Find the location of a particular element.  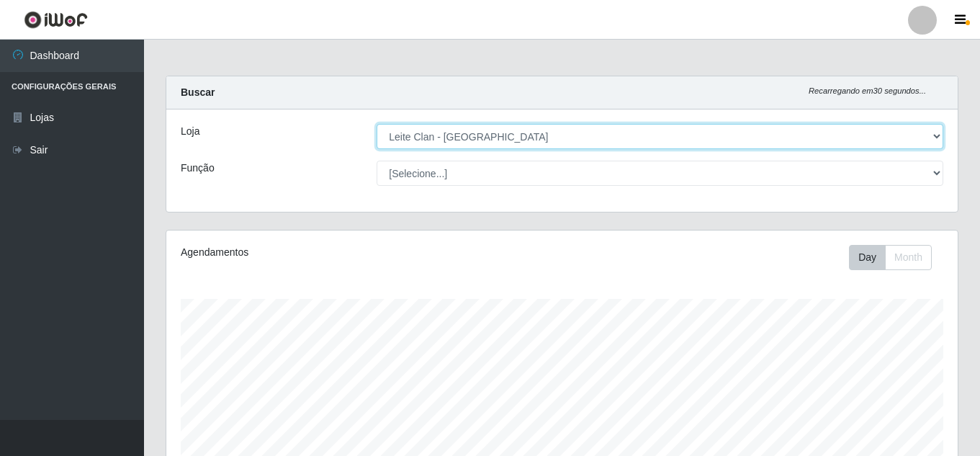

i: Recarregando em 30 segundos... is located at coordinates (867, 91).